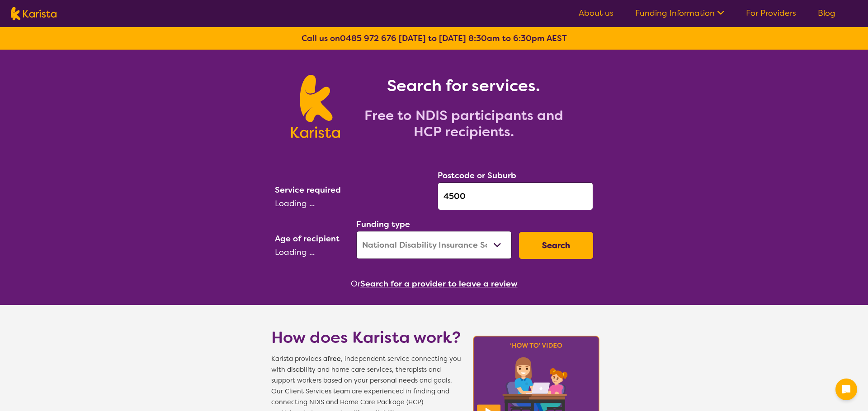 The image size is (868, 411). What do you see at coordinates (368, 38) in the screenshot?
I see `a: 0485 972 676` at bounding box center [368, 38].